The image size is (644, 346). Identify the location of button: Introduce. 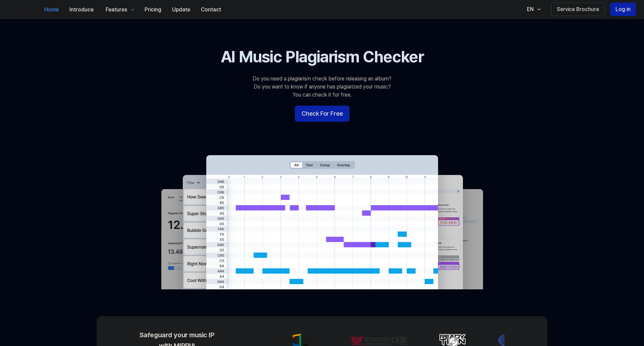
(81, 10).